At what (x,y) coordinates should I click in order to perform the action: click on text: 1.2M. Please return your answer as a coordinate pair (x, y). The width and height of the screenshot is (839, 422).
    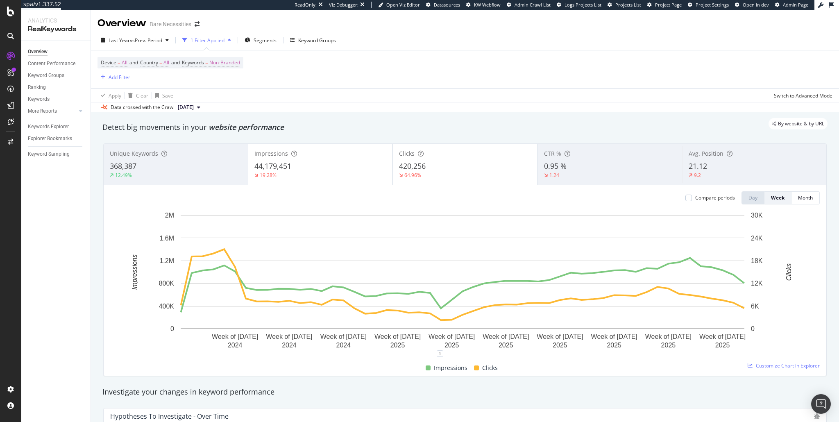
    Looking at the image, I should click on (167, 260).